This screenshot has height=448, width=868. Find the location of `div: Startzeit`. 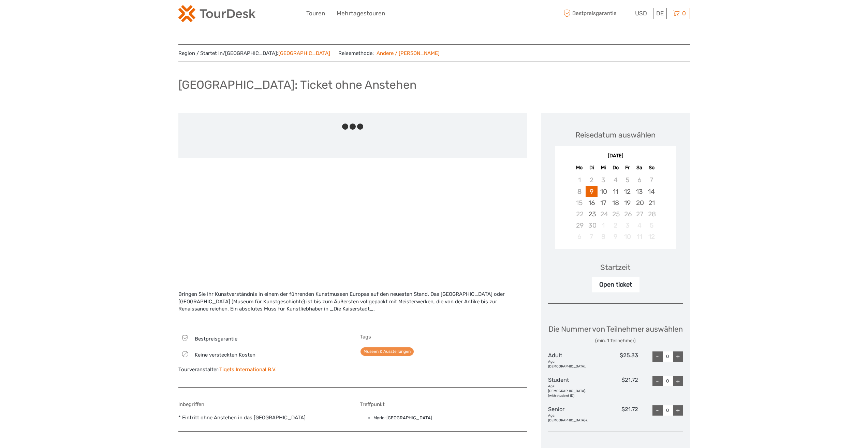

div: Startzeit is located at coordinates (616, 268).